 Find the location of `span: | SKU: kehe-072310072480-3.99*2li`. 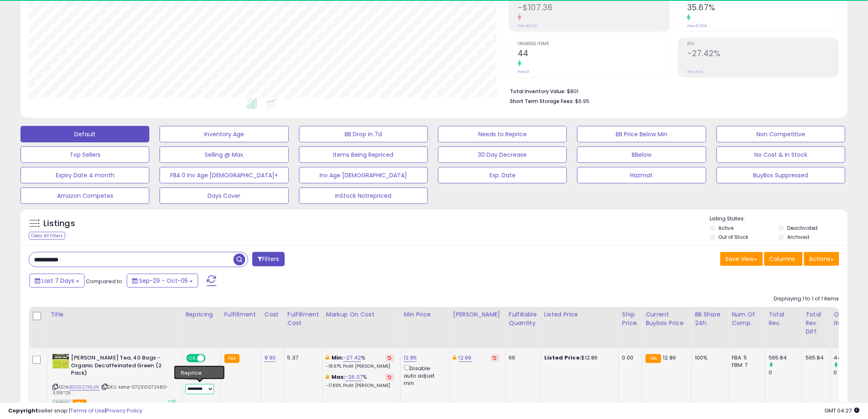

span: | SKU: kehe-072310072480-3.99*2li is located at coordinates (110, 390).